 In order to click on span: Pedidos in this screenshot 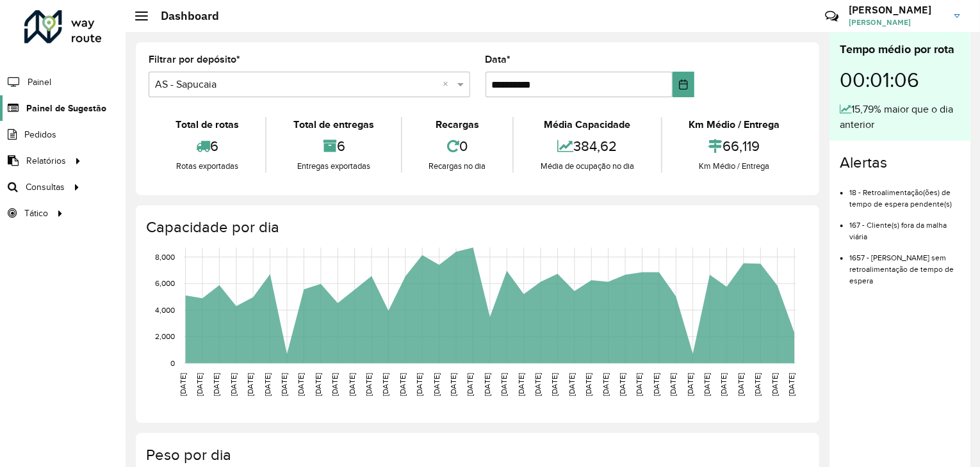, I will do `click(41, 134)`.